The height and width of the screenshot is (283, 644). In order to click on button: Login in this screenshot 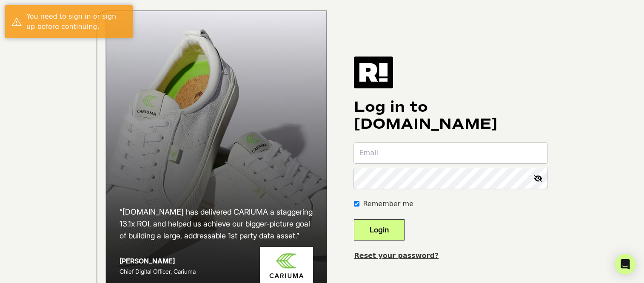, I will do `click(379, 230)`.